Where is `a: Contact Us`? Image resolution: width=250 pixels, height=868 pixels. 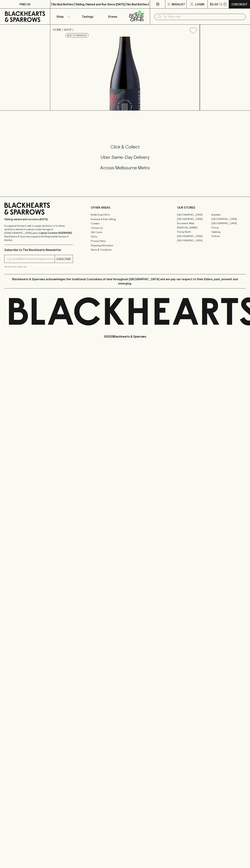 a: Contact Us is located at coordinates (125, 228).